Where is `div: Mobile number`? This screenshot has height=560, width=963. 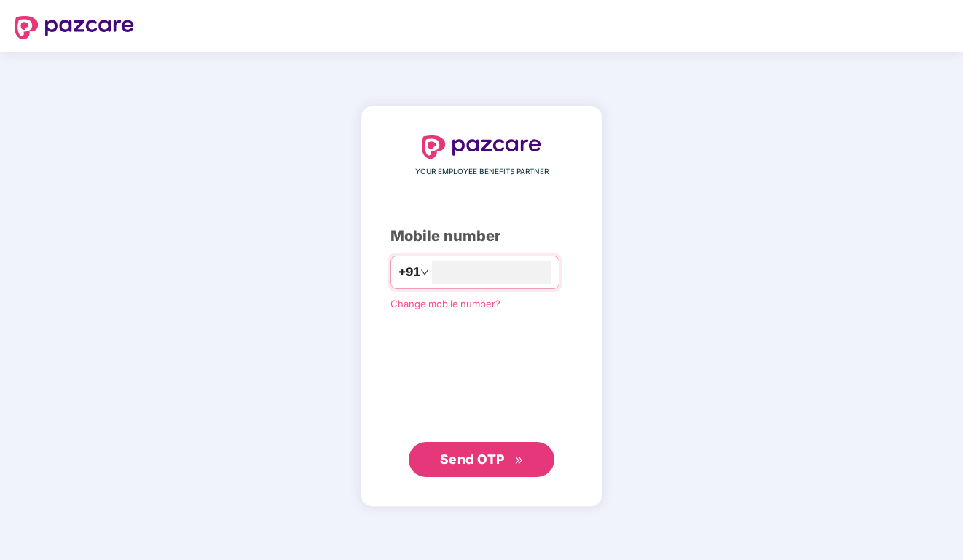 div: Mobile number is located at coordinates (482, 236).